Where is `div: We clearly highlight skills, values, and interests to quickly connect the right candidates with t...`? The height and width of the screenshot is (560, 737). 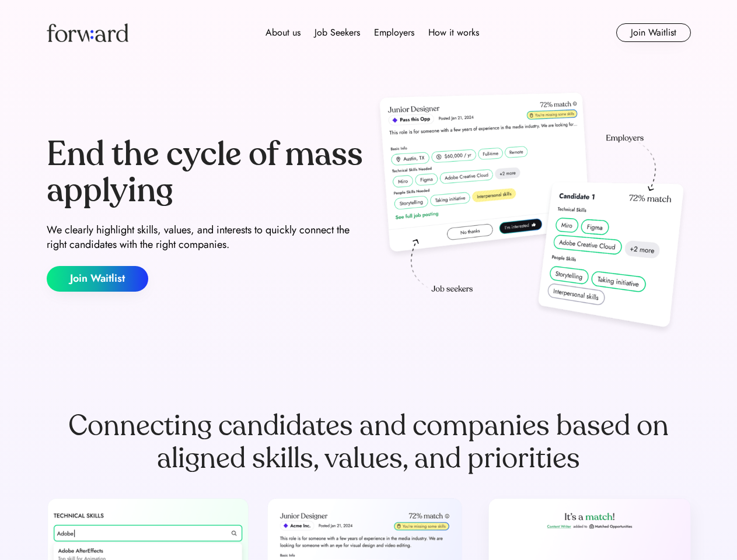 div: We clearly highlight skills, values, and interests to quickly connect the right candidates with t... is located at coordinates (205, 238).